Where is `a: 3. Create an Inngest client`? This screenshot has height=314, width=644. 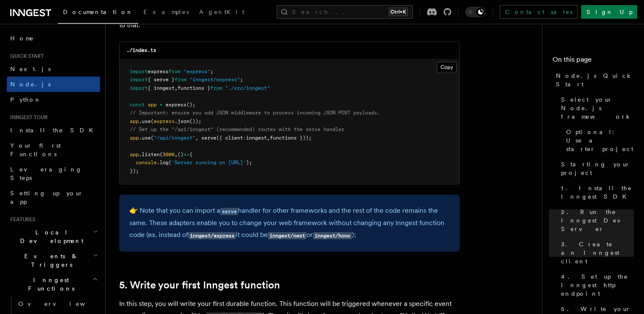 a: 3. Create an Inngest client is located at coordinates (595, 253).